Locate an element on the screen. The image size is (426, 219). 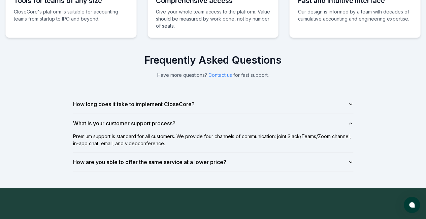
button: atlas-launcher is located at coordinates (412, 205).